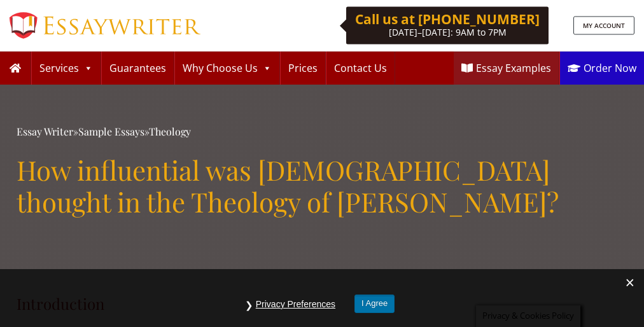 This screenshot has width=644, height=327. Describe the element at coordinates (170, 131) in the screenshot. I see `a: Theology` at that location.